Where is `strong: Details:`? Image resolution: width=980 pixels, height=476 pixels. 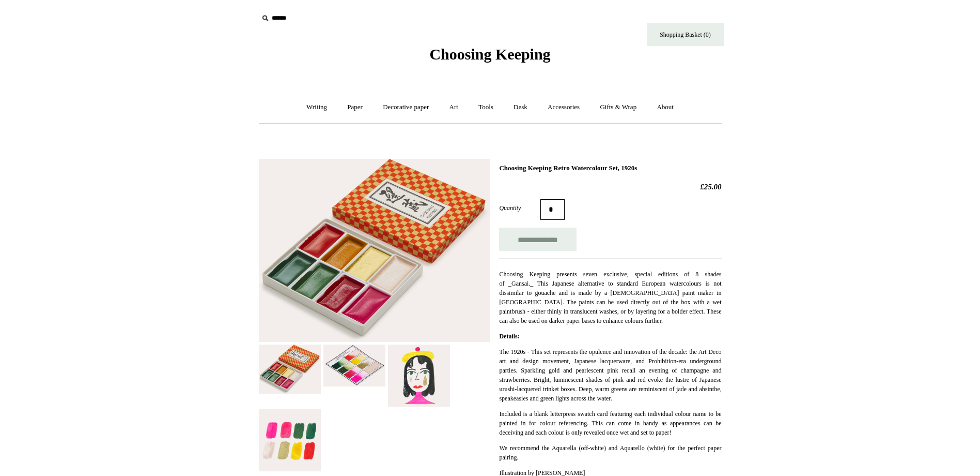
strong: Details: is located at coordinates (509, 336).